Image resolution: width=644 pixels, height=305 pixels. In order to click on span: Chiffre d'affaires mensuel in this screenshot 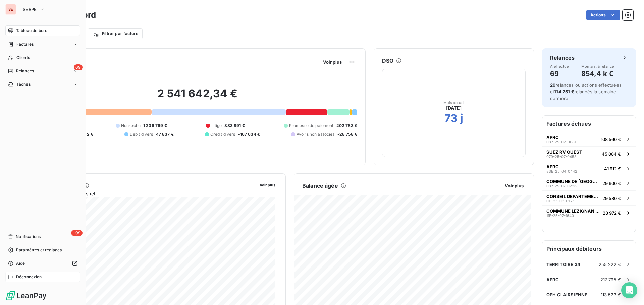, I will do `click(146, 193)`.